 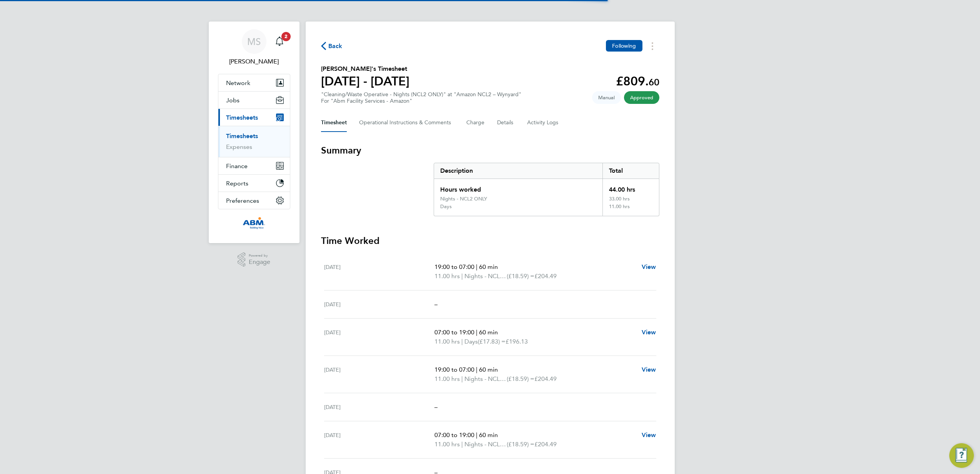 What do you see at coordinates (638, 81) in the screenshot?
I see `app-decimal: £809.` at bounding box center [638, 81].